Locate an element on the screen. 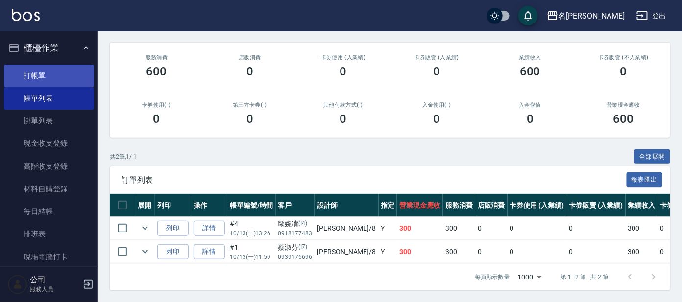 This screenshot has height=302, width=682. th: 設計師 is located at coordinates (346, 205).